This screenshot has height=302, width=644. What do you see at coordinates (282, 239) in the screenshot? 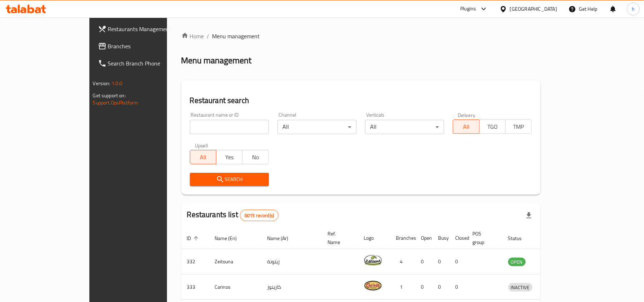
I see `span: Name (Ar)` at bounding box center [282, 239].